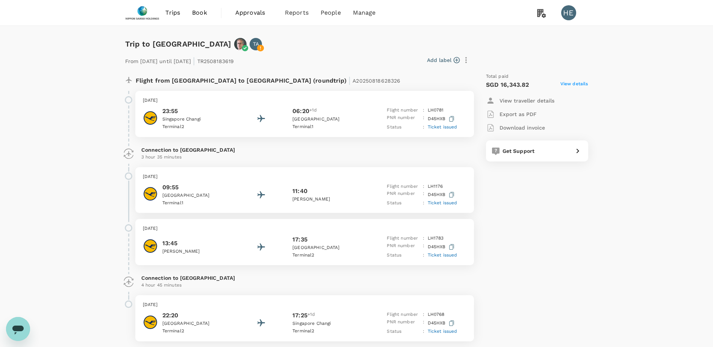 This screenshot has width=713, height=347. Describe the element at coordinates (435, 187) in the screenshot. I see `p: LH 1176` at that location.